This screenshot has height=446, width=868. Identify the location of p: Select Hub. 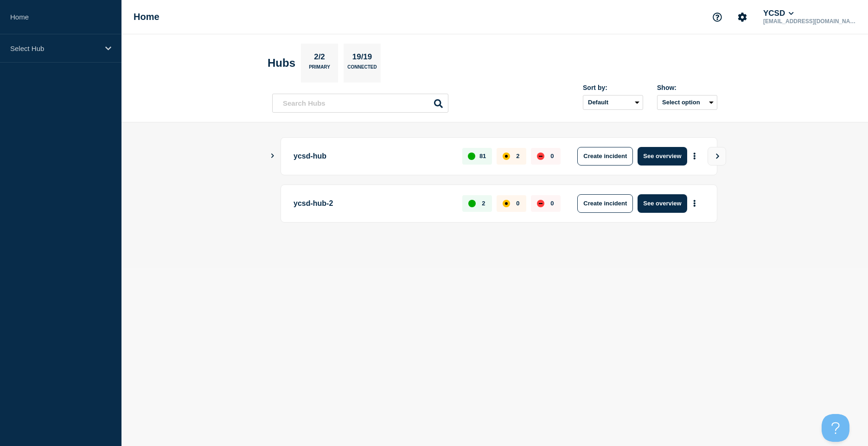
(55, 49).